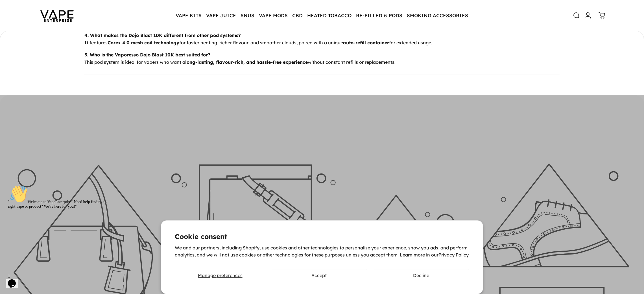 This screenshot has width=644, height=294. Describe the element at coordinates (602, 16) in the screenshot. I see `a: 0 items` at that location.